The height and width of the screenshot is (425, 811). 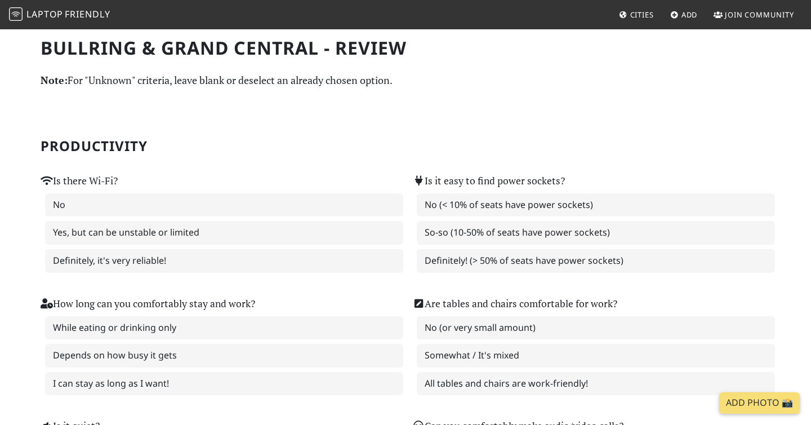 What do you see at coordinates (406, 48) in the screenshot?
I see `h1: Bullring & Grand Central - Review` at bounding box center [406, 48].